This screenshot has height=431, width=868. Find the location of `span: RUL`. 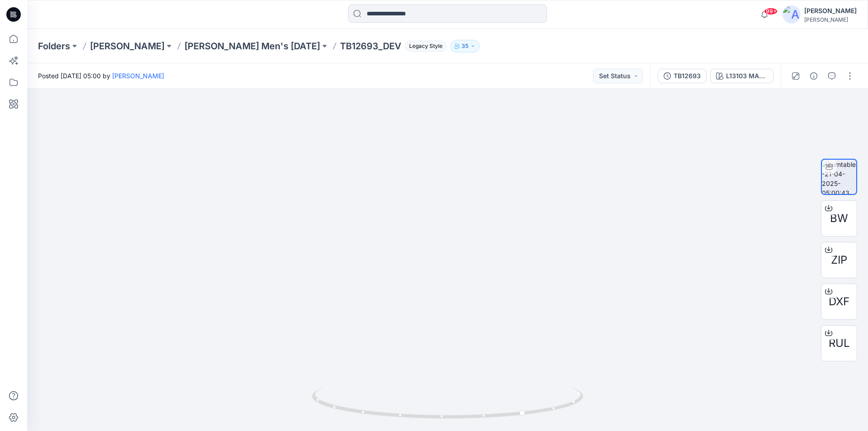

span: RUL is located at coordinates (839, 343).